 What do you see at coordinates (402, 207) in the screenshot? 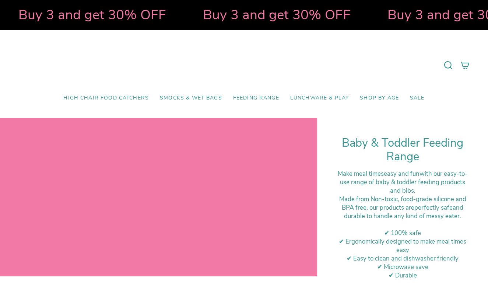
I see `div: M` at bounding box center [402, 207].